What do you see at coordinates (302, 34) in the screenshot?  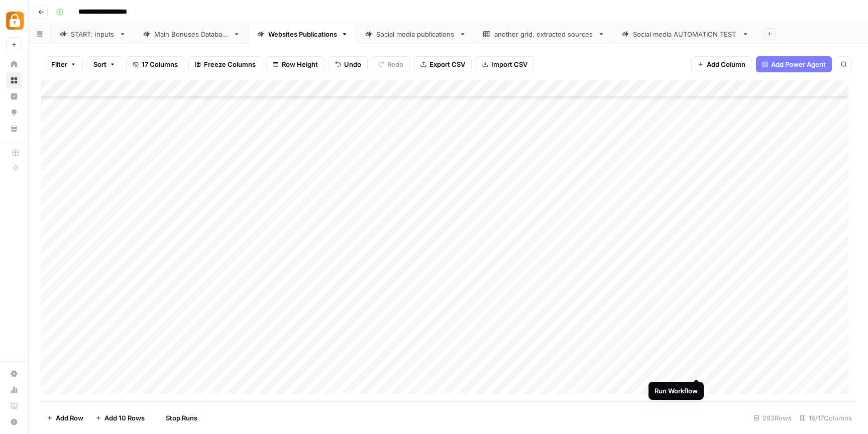 I see `a: Websites Publications` at bounding box center [302, 34].